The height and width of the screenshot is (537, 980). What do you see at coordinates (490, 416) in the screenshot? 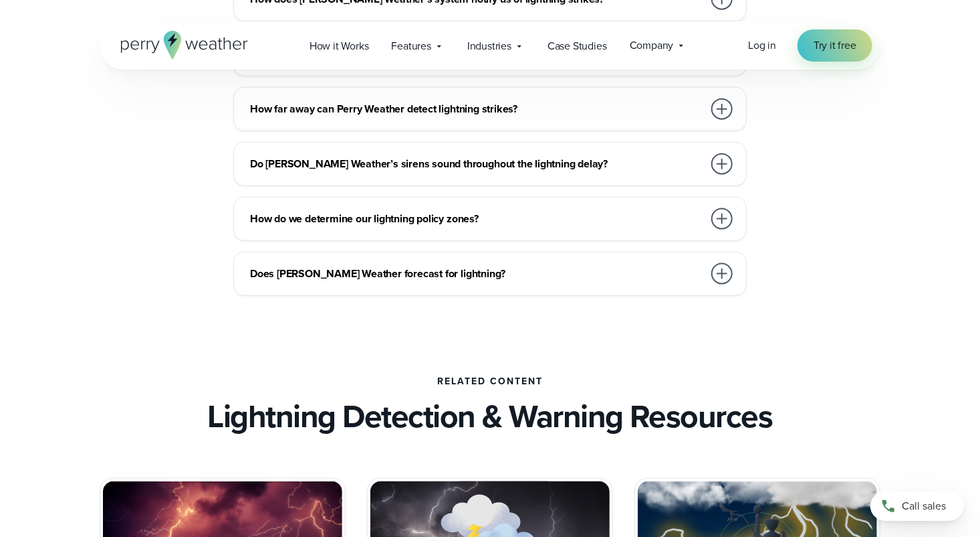
I see `h3: Lightning Detection & Warning Resources` at bounding box center [490, 416].